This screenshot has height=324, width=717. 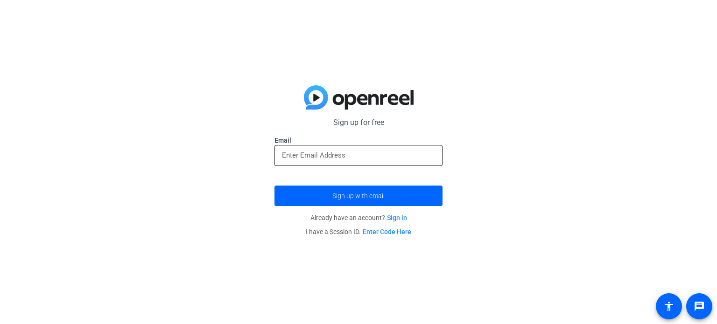 What do you see at coordinates (359, 141) in the screenshot?
I see `label: Email` at bounding box center [359, 141].